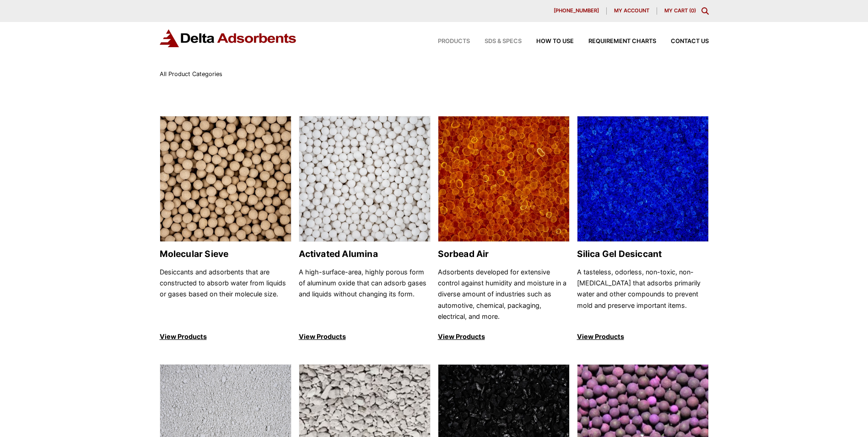 Image resolution: width=868 pixels, height=437 pixels. What do you see at coordinates (503, 41) in the screenshot?
I see `span: SDS & SPECS` at bounding box center [503, 41].